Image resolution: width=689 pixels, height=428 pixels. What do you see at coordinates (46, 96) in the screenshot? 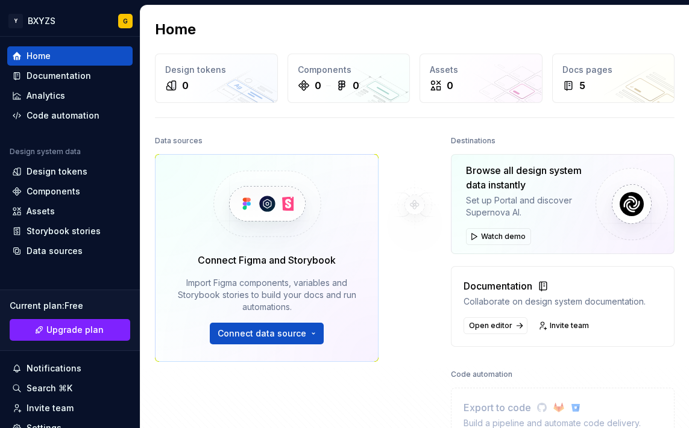
I see `div: Analytics` at bounding box center [46, 96].